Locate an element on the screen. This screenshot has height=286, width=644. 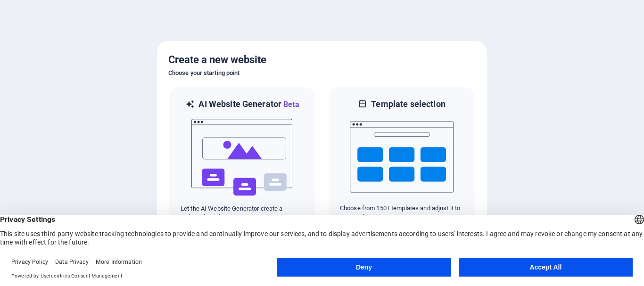
h5: Create a new website is located at coordinates (322, 60).